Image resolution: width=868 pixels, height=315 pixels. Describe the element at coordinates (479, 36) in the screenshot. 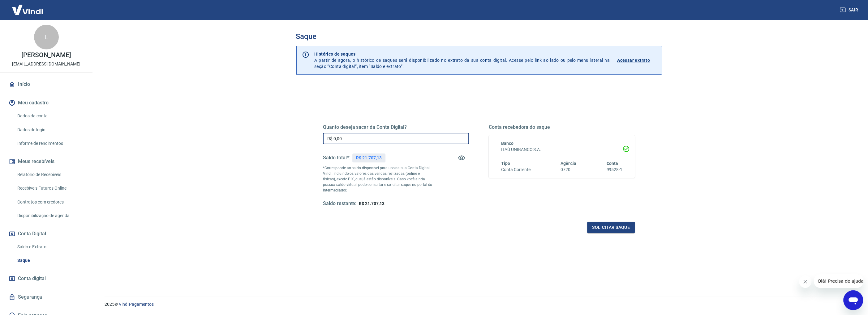

I see `h3: Saque` at that location.